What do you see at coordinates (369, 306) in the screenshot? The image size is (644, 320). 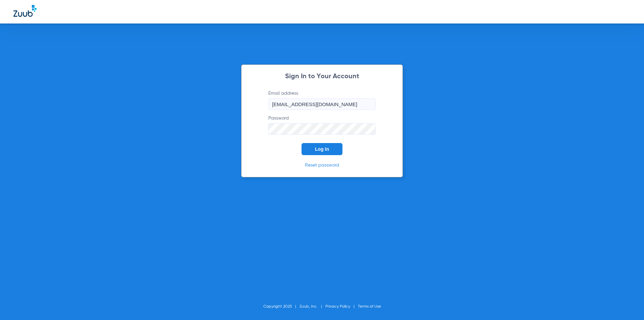 I see `a: Terms of Use` at bounding box center [369, 306].